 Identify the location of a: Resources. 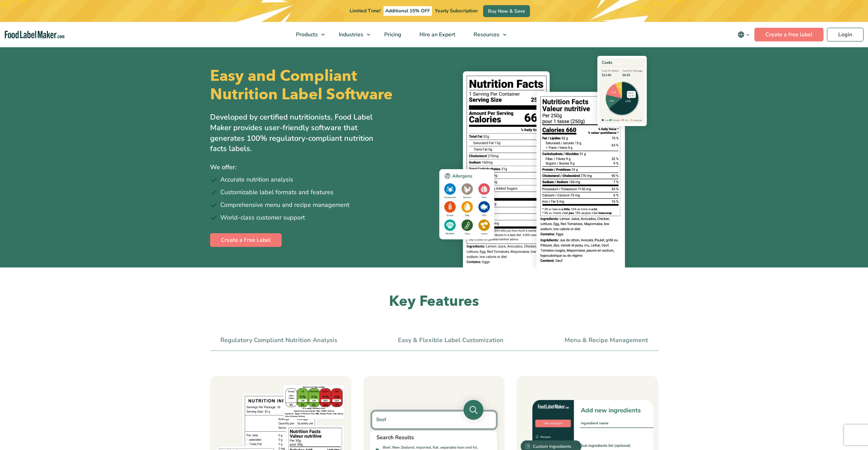
(487, 34).